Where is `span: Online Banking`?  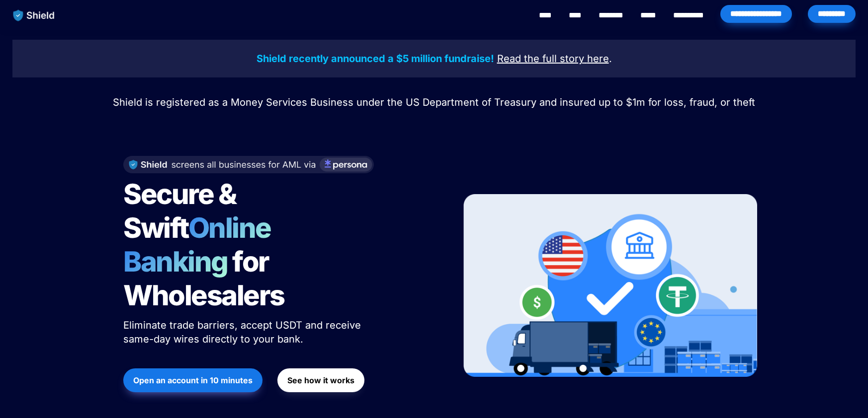 span: Online Banking is located at coordinates (202, 245).